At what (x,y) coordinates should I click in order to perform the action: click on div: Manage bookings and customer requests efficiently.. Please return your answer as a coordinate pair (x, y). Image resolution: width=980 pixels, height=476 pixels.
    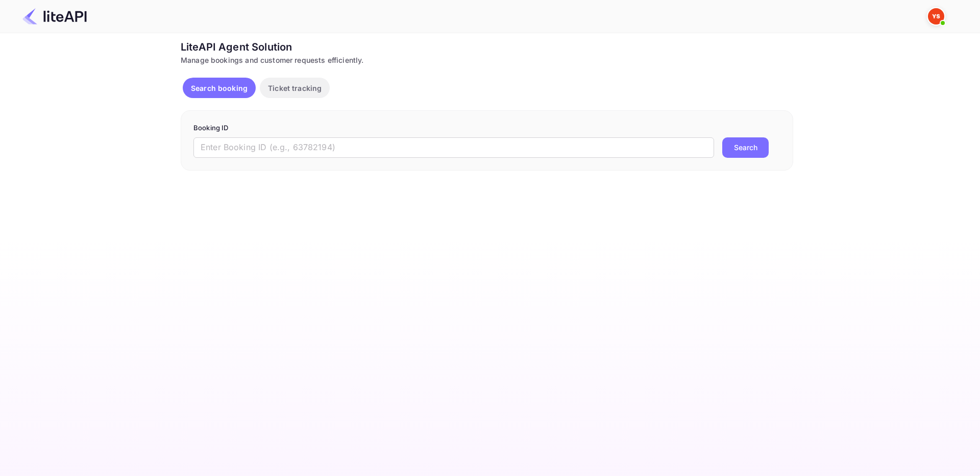
    Looking at the image, I should click on (486, 59).